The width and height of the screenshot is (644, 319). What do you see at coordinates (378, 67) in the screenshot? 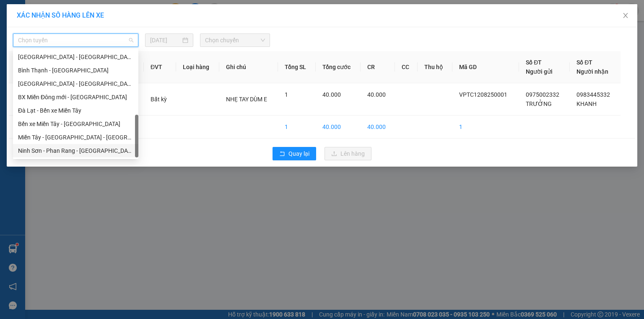
I see `th: CR` at bounding box center [378, 67].